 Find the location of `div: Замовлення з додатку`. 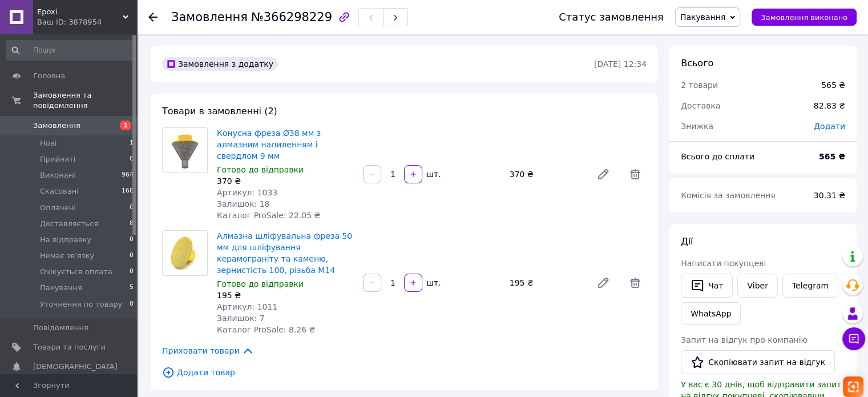

div: Замовлення з додатку is located at coordinates (220, 64).